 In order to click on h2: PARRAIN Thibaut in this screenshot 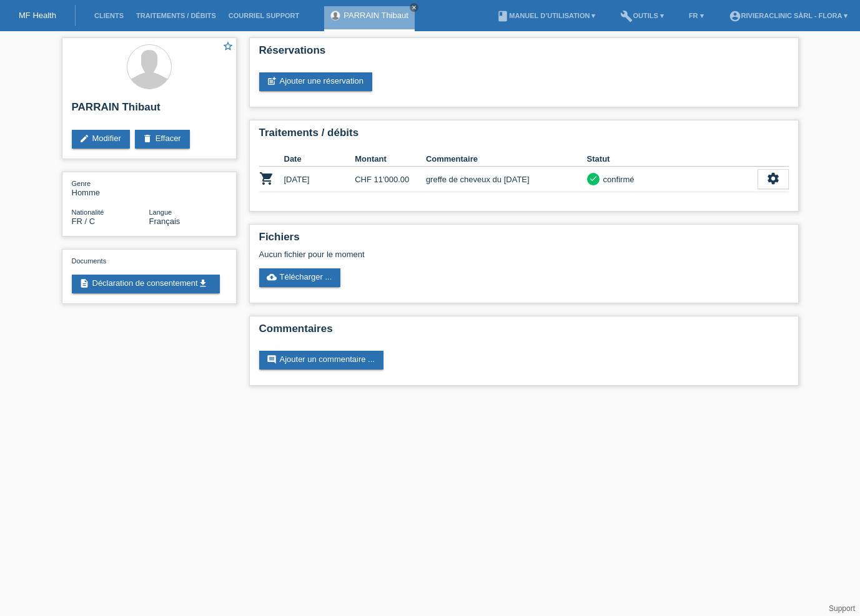, I will do `click(149, 111)`.